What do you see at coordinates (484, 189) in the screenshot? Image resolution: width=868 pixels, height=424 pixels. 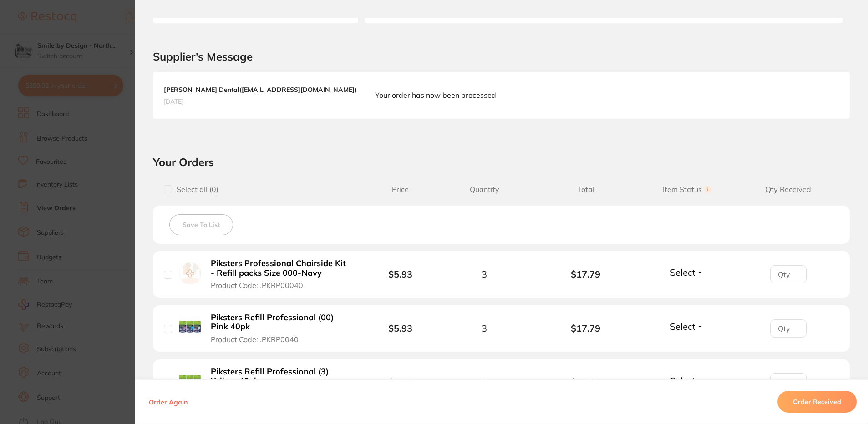 I see `span: Quantity` at bounding box center [484, 189].